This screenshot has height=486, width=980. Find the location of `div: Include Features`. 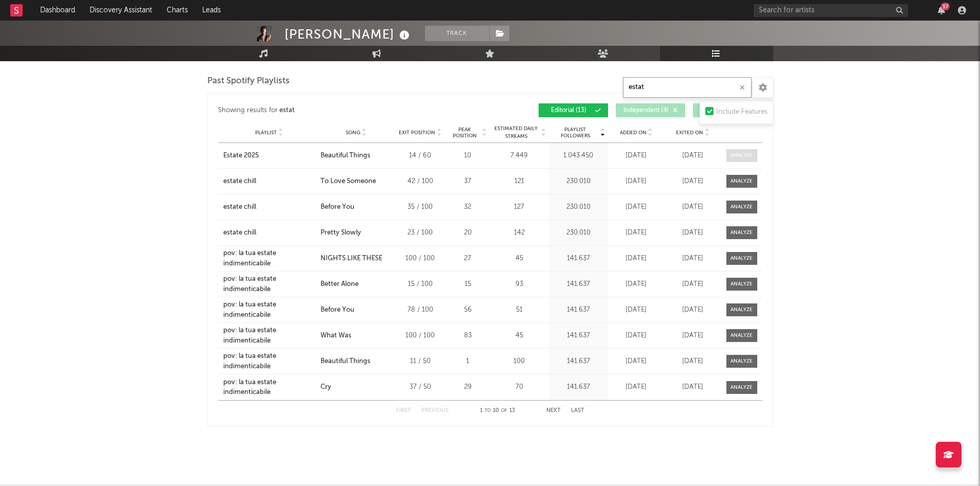

div: Include Features is located at coordinates (741, 112).